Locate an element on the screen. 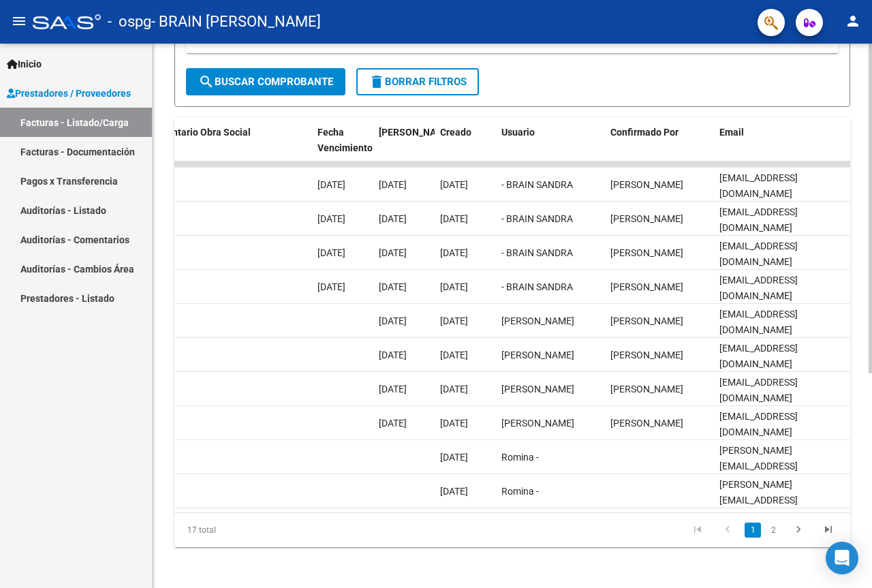 This screenshot has width=872, height=588. div: Open Intercom Messenger is located at coordinates (842, 558).